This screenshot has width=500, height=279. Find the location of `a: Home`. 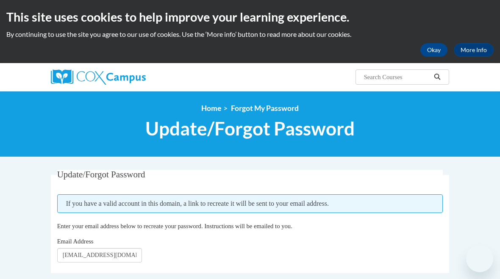

a: Home is located at coordinates (211, 108).